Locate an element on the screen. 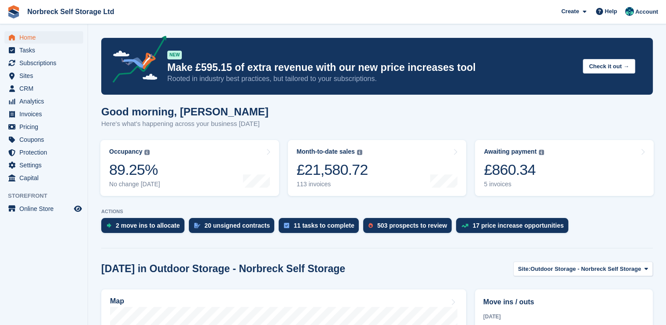  a: 11 tasks to complete is located at coordinates (321, 227).